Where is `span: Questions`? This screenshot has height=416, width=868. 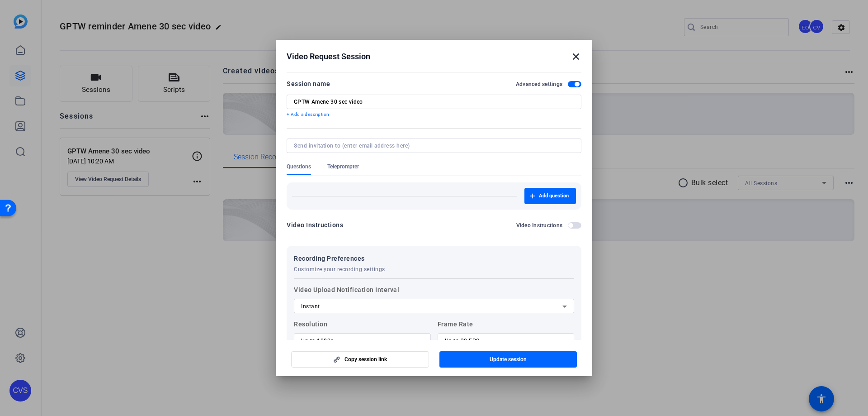
span: Questions is located at coordinates (299, 167).